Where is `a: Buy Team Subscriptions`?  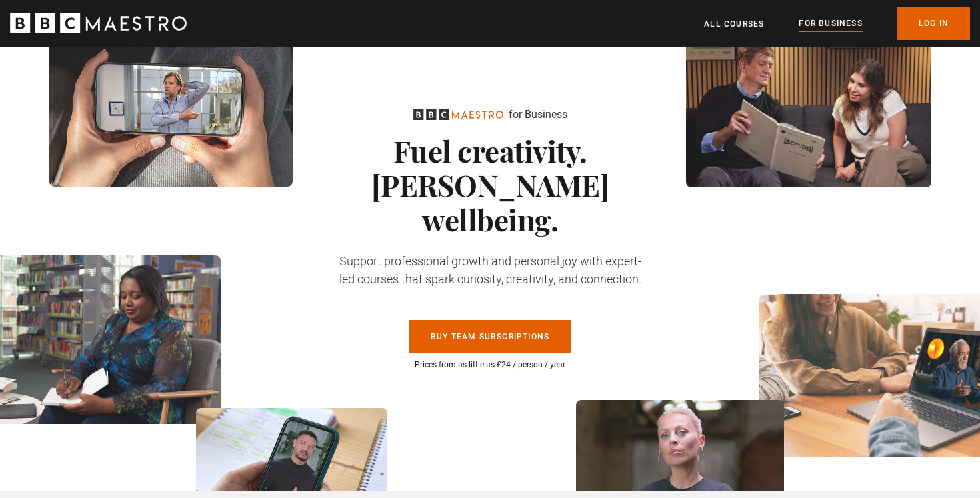
a: Buy Team Subscriptions is located at coordinates (490, 336).